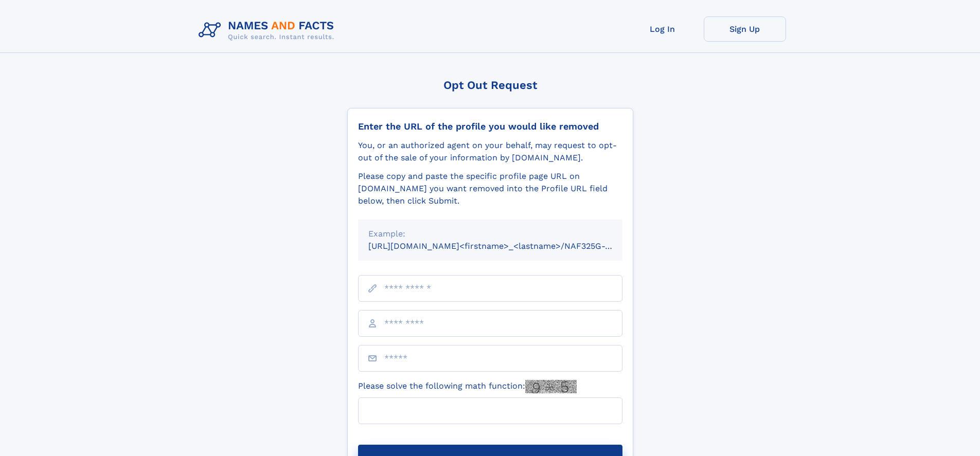  Describe the element at coordinates (745, 29) in the screenshot. I see `a: Sign Up` at that location.